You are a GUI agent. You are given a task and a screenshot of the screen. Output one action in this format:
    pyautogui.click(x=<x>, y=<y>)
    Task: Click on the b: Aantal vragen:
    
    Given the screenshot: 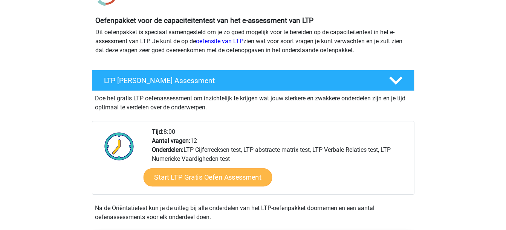 What is the action you would take?
    pyautogui.click(x=171, y=141)
    